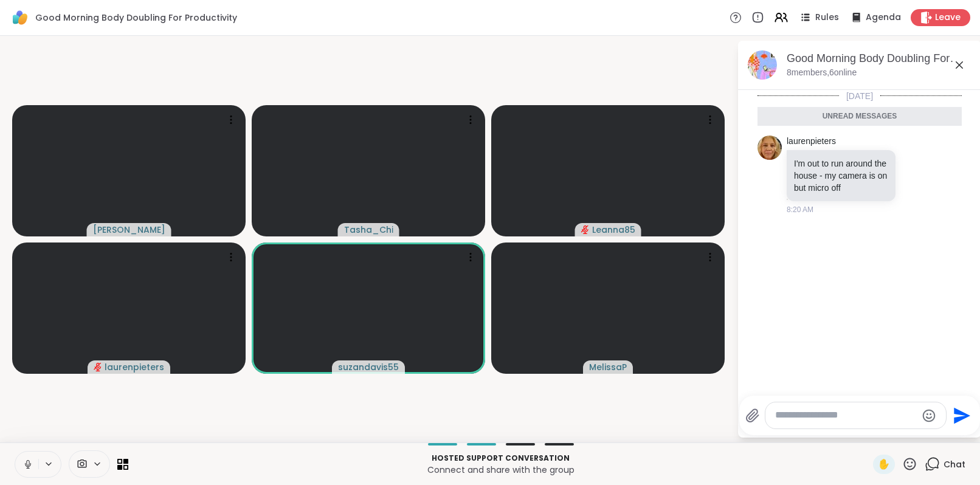 The height and width of the screenshot is (485, 980). Describe the element at coordinates (960, 416) in the screenshot. I see `button: Send` at that location.